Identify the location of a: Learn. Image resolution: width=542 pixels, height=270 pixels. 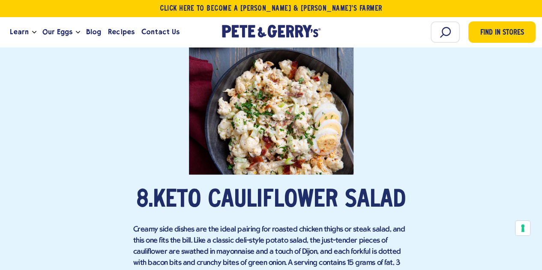
(19, 32).